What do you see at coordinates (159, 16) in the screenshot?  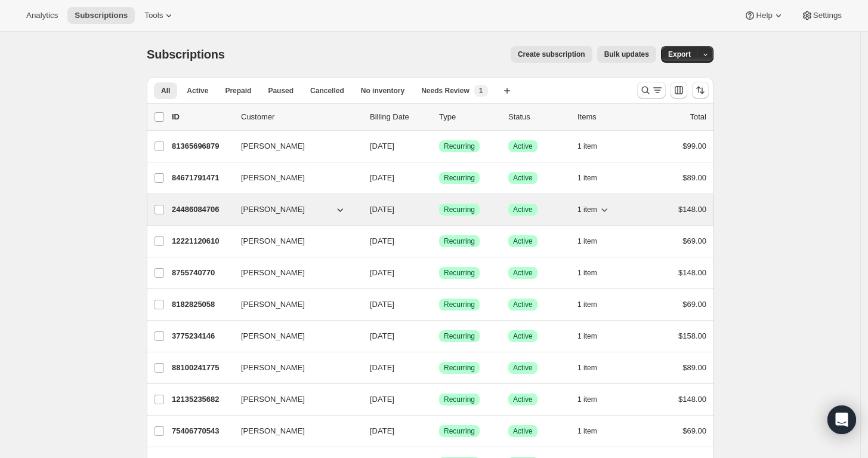 I see `button: Tools` at bounding box center [159, 16].